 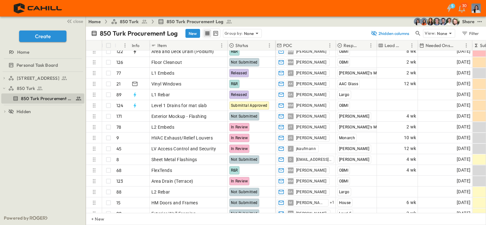 What do you see at coordinates (139, 33) in the screenshot?
I see `p: 850 Turk Procurement Log` at bounding box center [139, 33].